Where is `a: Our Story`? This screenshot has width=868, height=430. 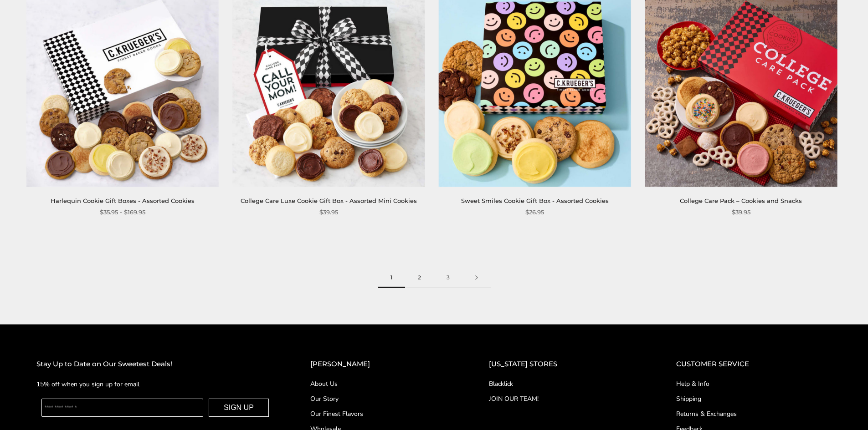
a: Our Story is located at coordinates (381, 399).